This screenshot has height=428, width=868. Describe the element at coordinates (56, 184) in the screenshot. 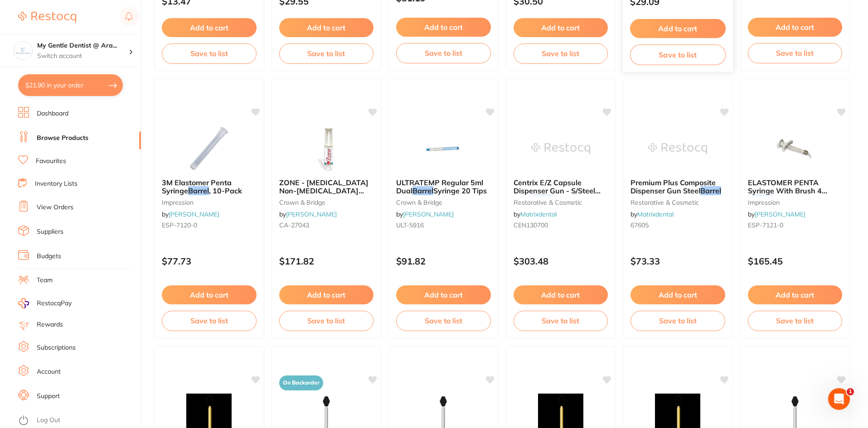

I see `a: Inventory Lists` at that location.